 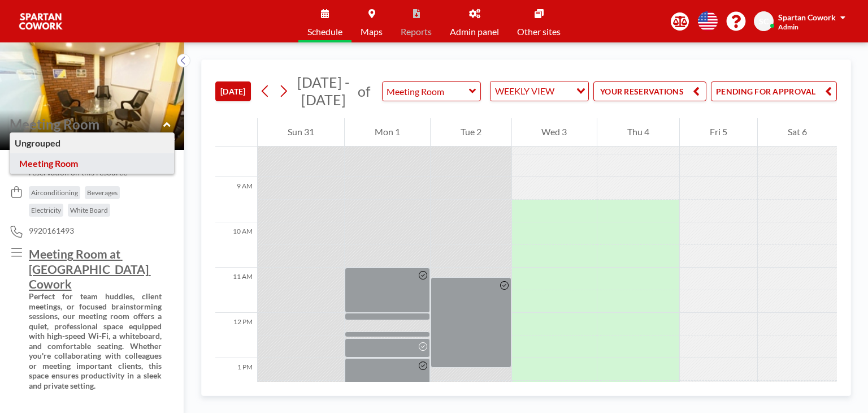 What do you see at coordinates (475, 32) in the screenshot?
I see `span: Admin panel` at bounding box center [475, 32].